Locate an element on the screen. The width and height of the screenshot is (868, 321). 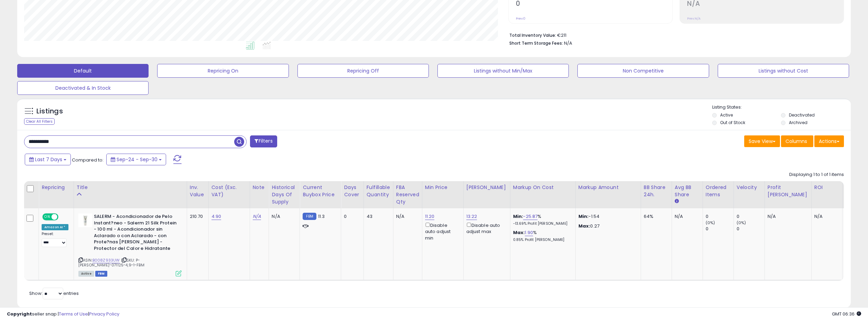
span: ON is located at coordinates (47, 217).